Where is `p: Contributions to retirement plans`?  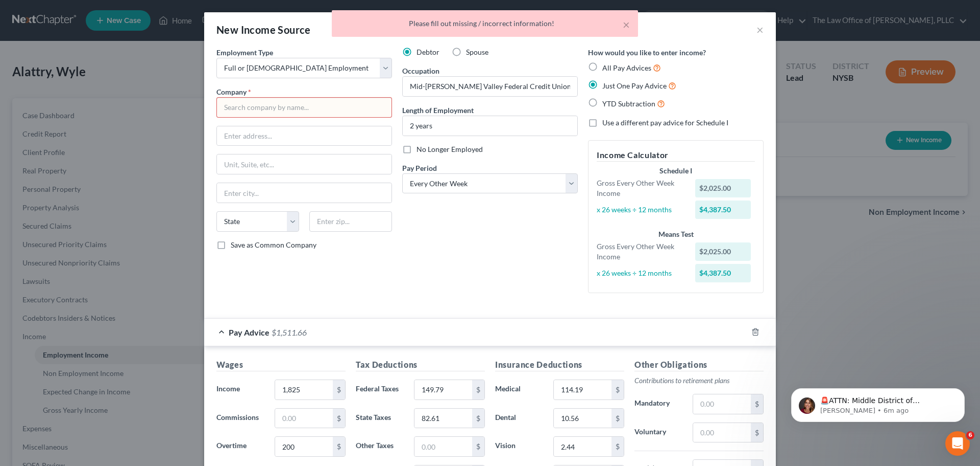
p: Contributions to retirement plans is located at coordinates (699, 380).